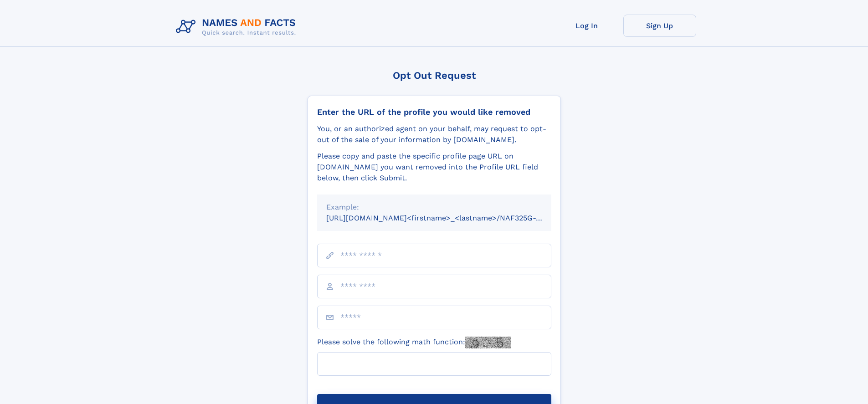  I want to click on label: Please solve the following math function:, so click(414, 343).